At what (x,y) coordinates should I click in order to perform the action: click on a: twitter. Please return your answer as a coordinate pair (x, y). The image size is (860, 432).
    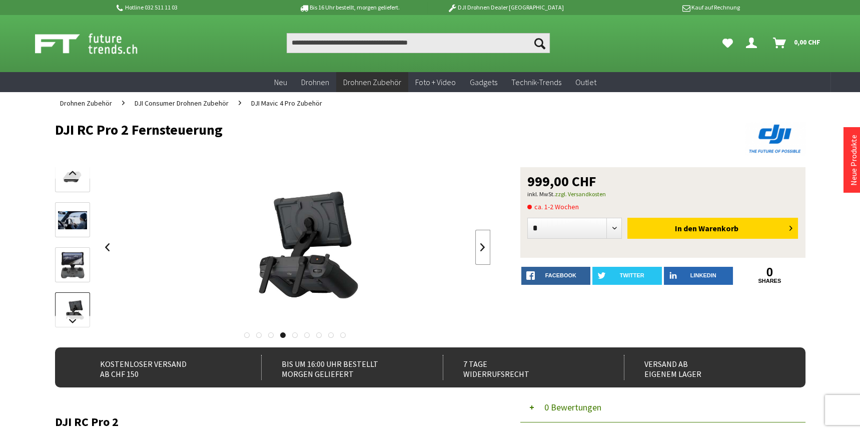
    Looking at the image, I should click on (627, 276).